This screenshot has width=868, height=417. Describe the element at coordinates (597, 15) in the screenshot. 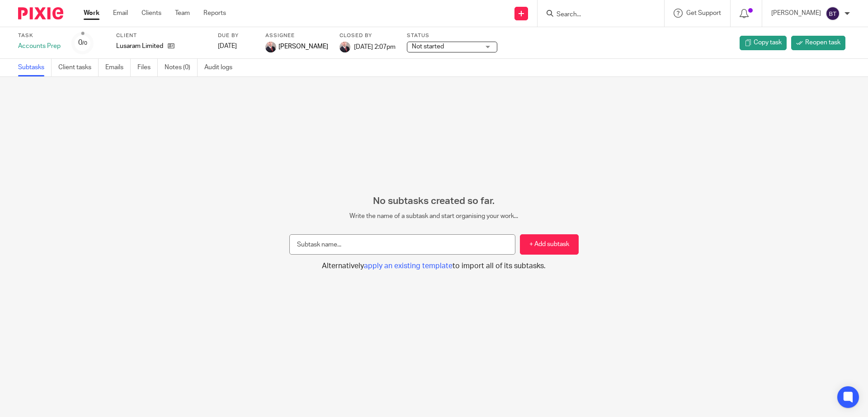

I see `input: Search` at that location.